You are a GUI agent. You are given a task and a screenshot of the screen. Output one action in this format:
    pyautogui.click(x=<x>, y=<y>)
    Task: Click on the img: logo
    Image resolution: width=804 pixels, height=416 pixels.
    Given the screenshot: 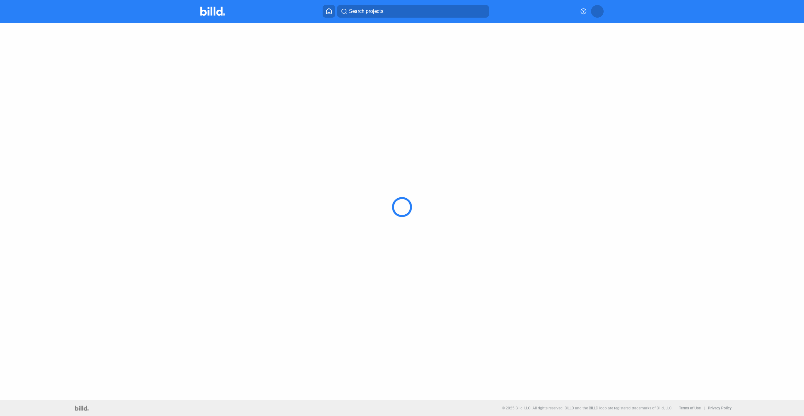 What is the action you would take?
    pyautogui.click(x=82, y=408)
    